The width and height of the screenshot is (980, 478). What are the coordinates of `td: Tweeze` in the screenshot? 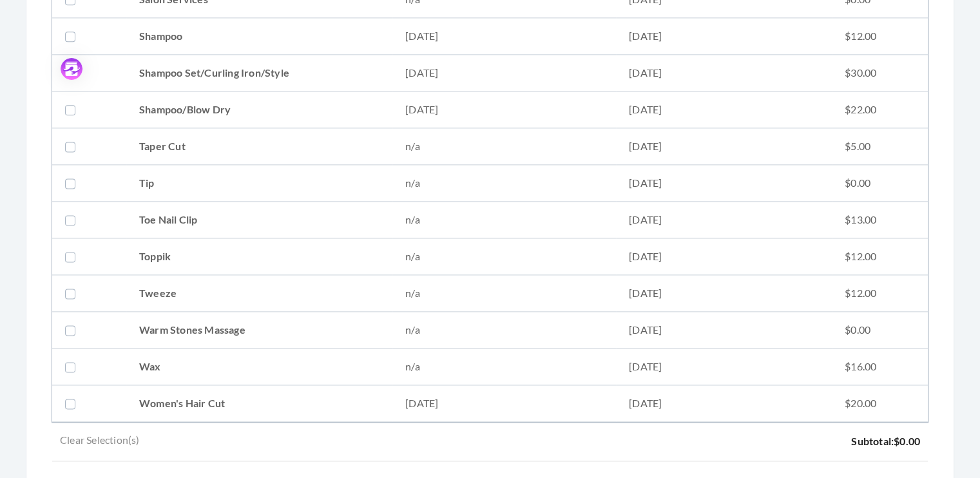 It's located at (259, 293).